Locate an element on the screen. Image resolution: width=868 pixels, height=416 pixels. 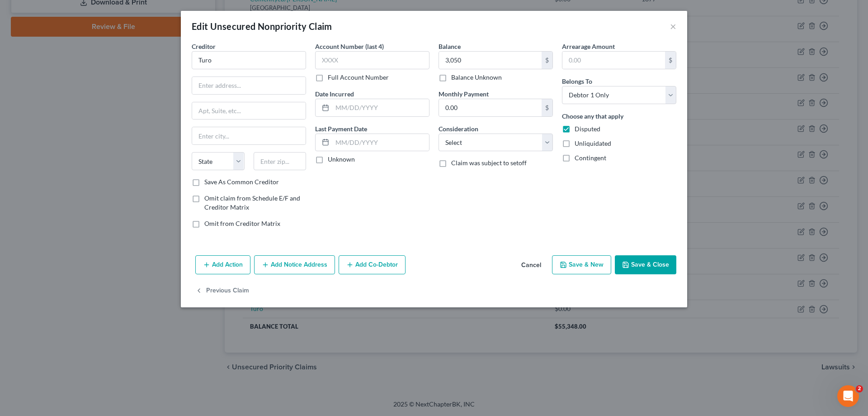
label: Unknown is located at coordinates (341, 159).